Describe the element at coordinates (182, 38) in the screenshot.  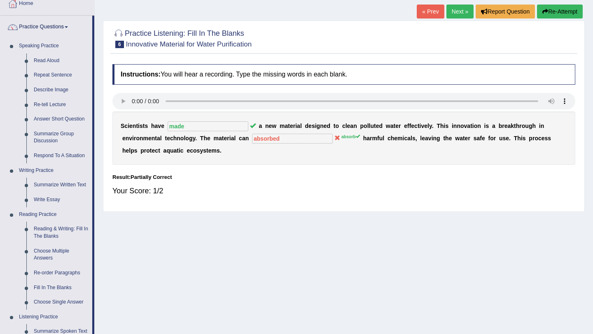
I see `h2: Practice Listening: Fill In The Blanks` at that location.